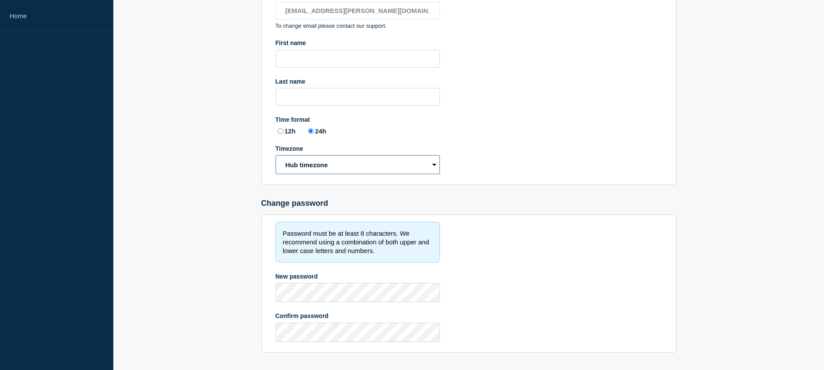  What do you see at coordinates (286, 130) in the screenshot?
I see `label: 12h` at bounding box center [286, 130].